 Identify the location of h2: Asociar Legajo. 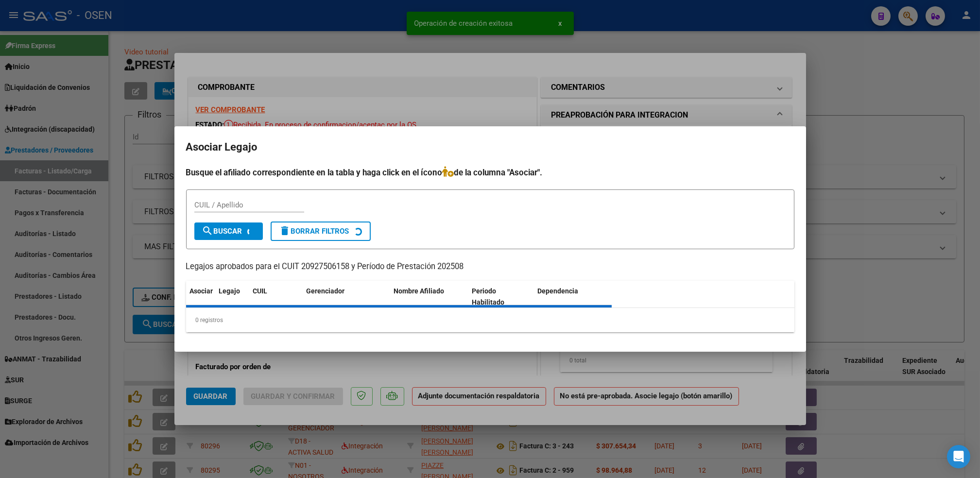
(490, 147).